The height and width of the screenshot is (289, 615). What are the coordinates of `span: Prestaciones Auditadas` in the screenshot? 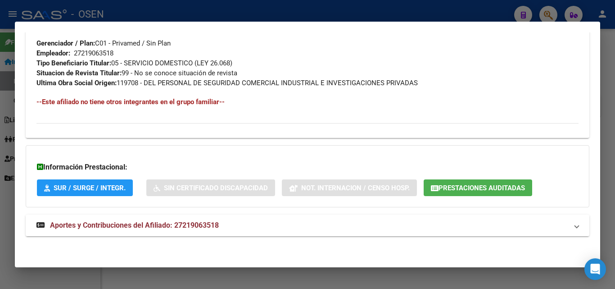 It's located at (482, 188).